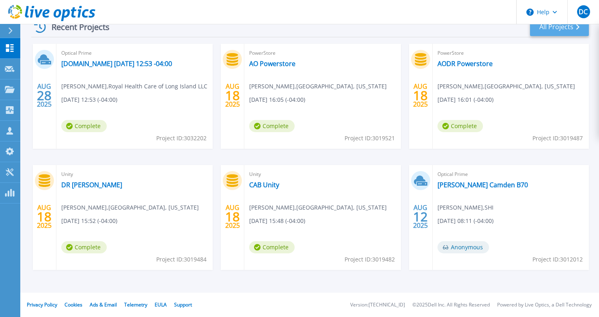 This screenshot has height=317, width=599. What do you see at coordinates (544, 305) in the screenshot?
I see `li: Powered by Live Optics, a Dell Technology` at bounding box center [544, 305].